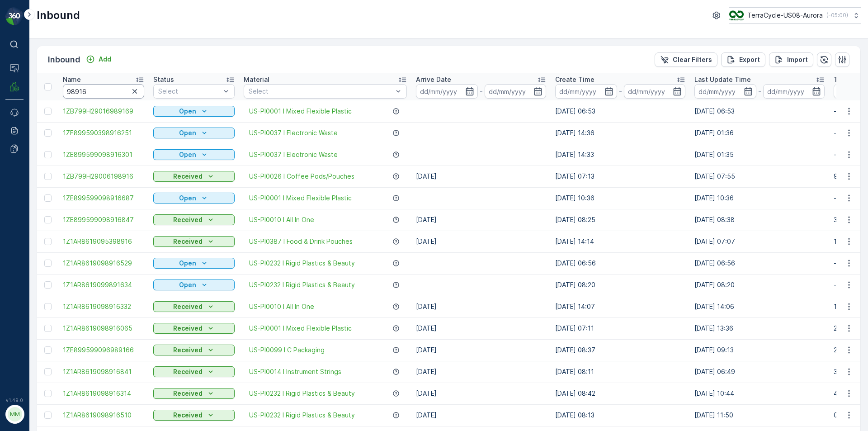 The image size is (868, 431). Describe the element at coordinates (104, 241) in the screenshot. I see `span: 1Z1AR8619095398916` at that location.